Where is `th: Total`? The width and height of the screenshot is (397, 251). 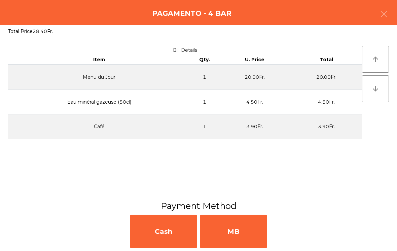 th: Total is located at coordinates (327, 60).